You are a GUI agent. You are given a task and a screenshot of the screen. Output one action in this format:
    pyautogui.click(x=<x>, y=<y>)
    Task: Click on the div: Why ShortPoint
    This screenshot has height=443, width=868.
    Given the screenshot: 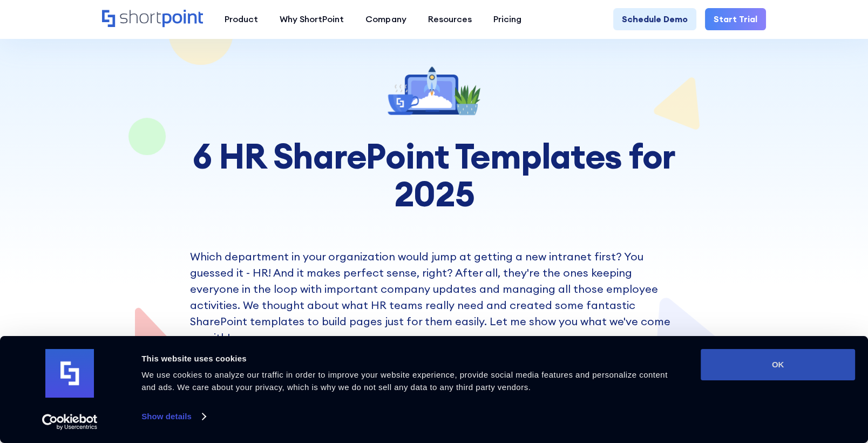 What is the action you would take?
    pyautogui.click(x=312, y=19)
    